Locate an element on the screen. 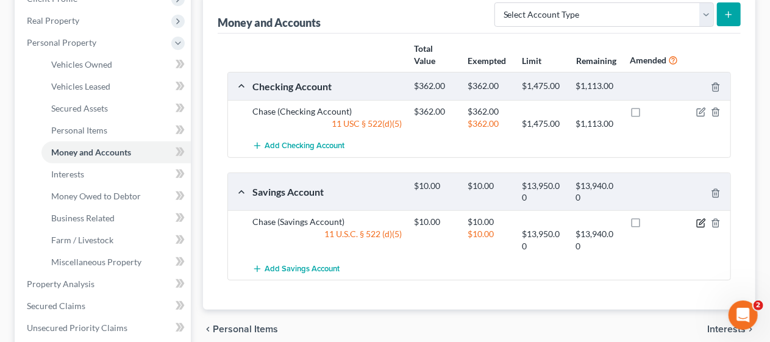  span: Secured Claims is located at coordinates (56, 306).